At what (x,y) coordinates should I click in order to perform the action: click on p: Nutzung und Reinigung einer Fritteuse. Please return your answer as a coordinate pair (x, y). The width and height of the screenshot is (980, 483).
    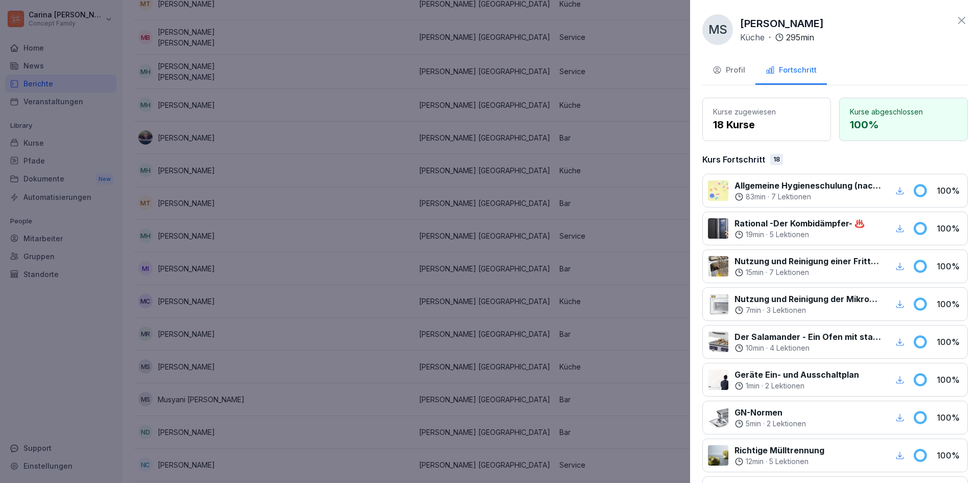
    Looking at the image, I should click on (807, 261).